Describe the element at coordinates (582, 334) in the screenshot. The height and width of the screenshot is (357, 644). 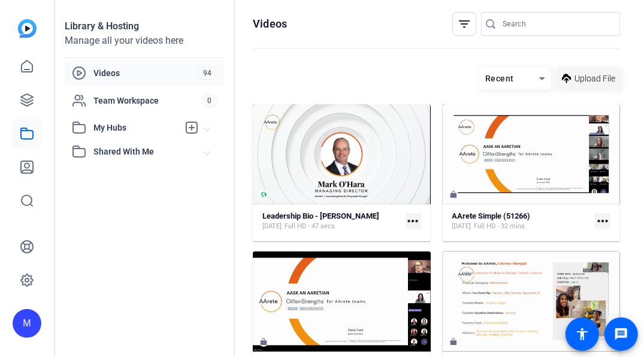
I see `mat-icon: accessibility` at that location.